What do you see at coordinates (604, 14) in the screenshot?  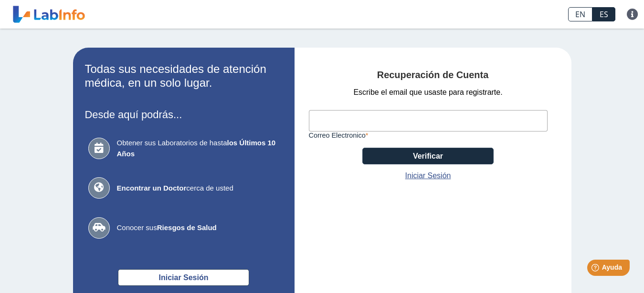 I see `a: ES` at bounding box center [604, 14].